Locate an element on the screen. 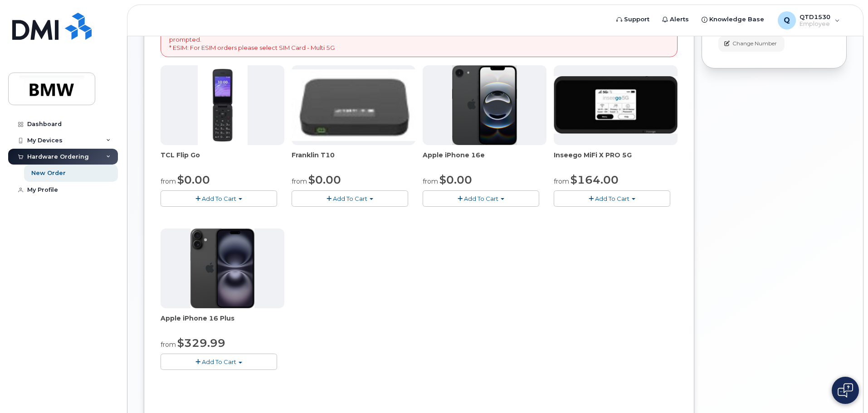  div: QTD1530 is located at coordinates (808, 21).